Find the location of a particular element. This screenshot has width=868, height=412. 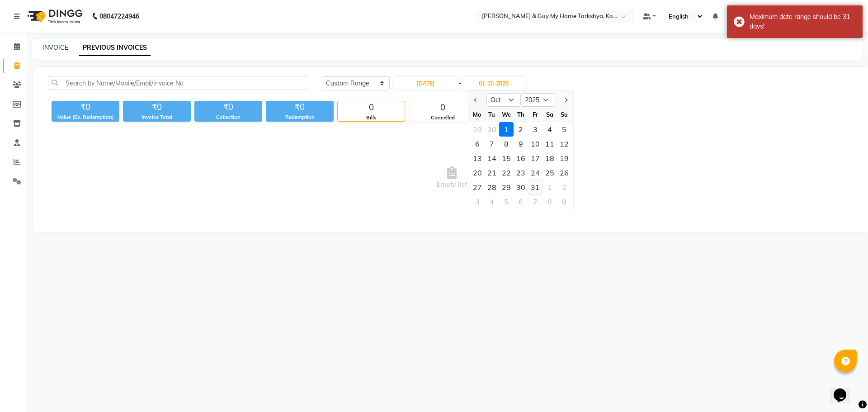

div: Sunday, October 12, 2025 is located at coordinates (565, 144).